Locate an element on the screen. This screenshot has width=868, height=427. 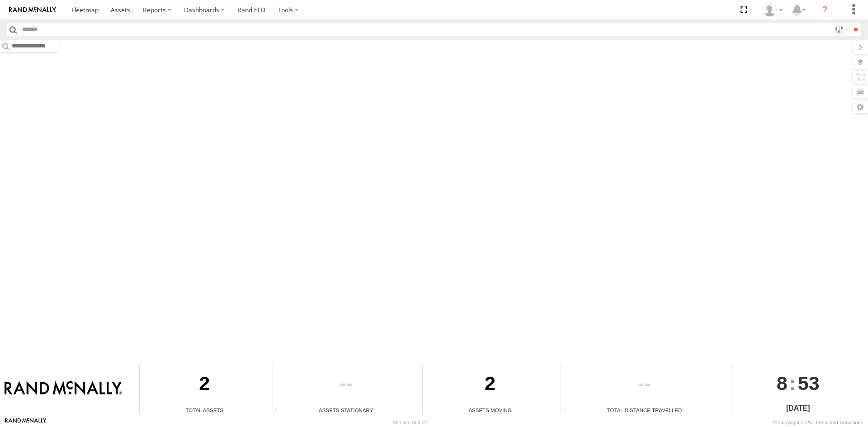
span: 8 is located at coordinates (782, 383).